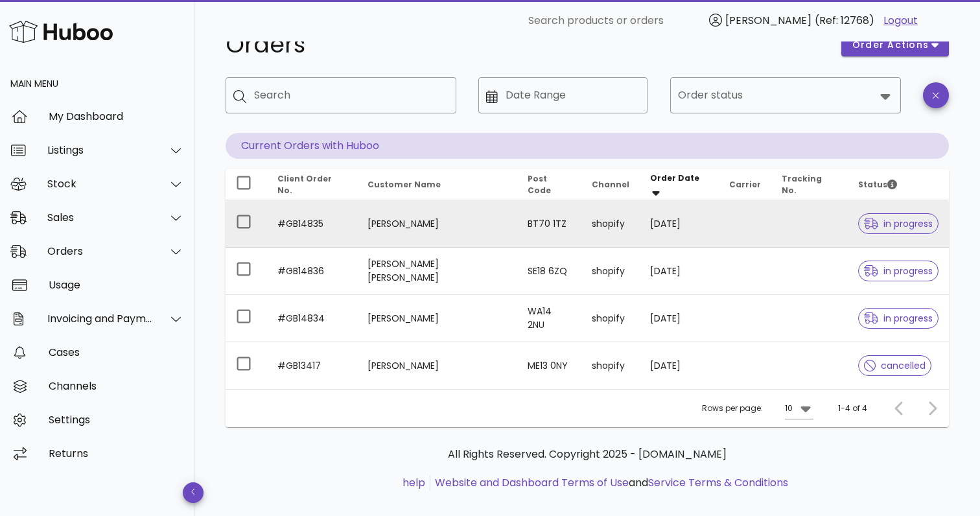  Describe the element at coordinates (305, 184) in the screenshot. I see `span: Client Order No.` at that location.